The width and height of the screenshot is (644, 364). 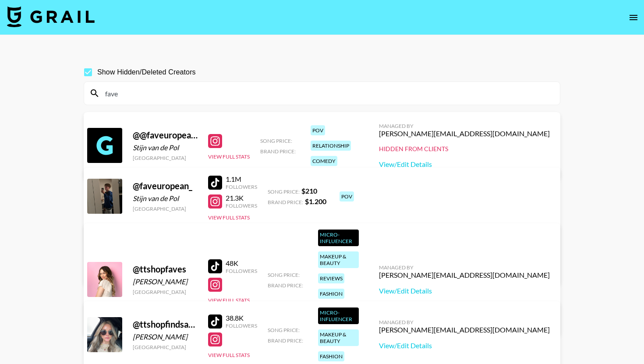 I want to click on button: open drawer, so click(x=634, y=17).